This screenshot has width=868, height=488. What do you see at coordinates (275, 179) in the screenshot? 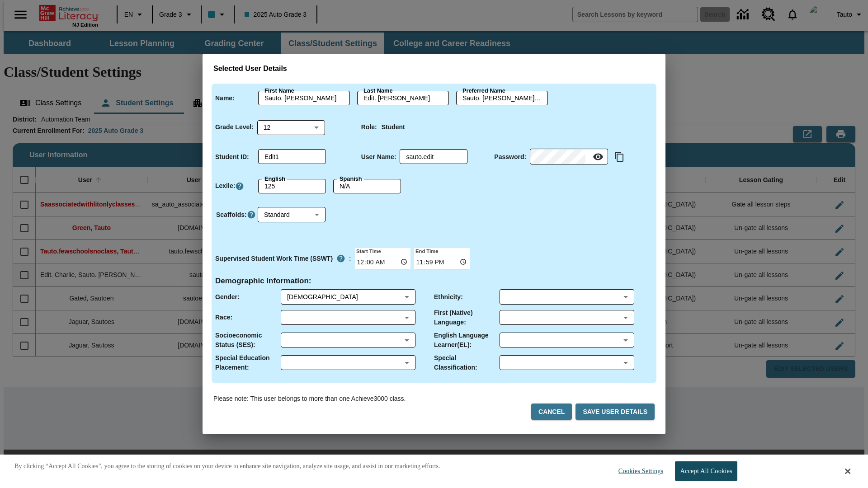
I see `label: English` at bounding box center [275, 179].